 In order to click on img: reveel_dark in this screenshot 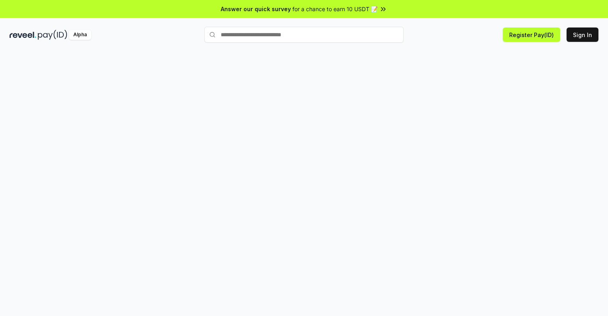, I will do `click(23, 35)`.